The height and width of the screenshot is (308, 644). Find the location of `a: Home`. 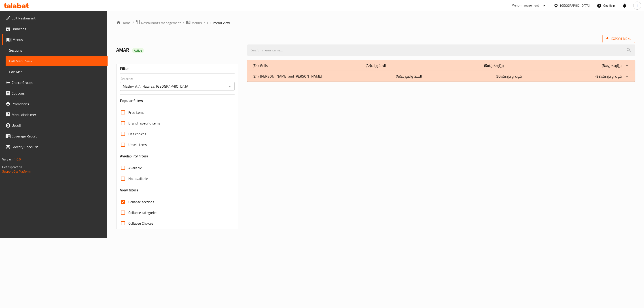

a: Home is located at coordinates (123, 22).